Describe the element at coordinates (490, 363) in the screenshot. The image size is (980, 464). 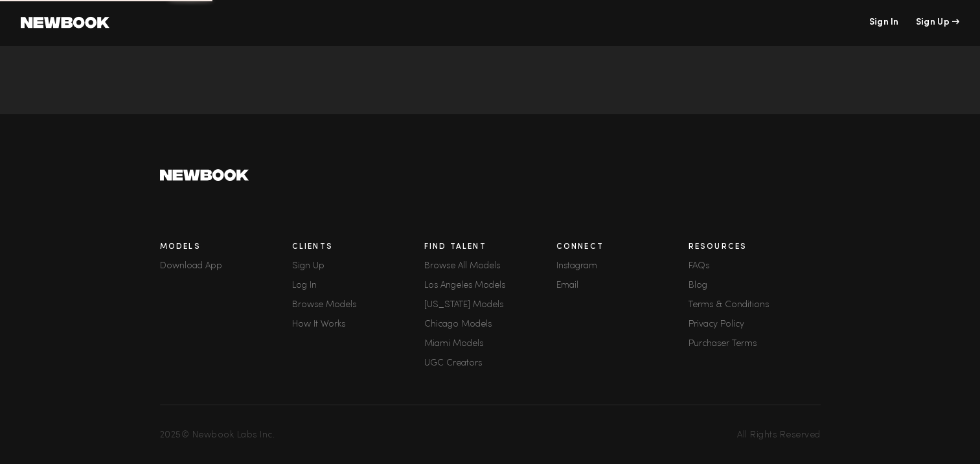
I see `a: UGC Creators` at that location.